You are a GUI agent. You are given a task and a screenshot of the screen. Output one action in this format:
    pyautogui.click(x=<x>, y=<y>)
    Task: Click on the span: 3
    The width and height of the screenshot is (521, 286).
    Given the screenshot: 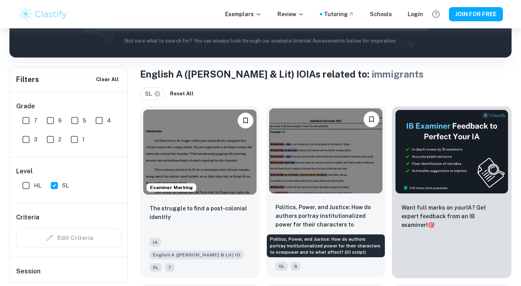 What is the action you would take?
    pyautogui.click(x=35, y=139)
    